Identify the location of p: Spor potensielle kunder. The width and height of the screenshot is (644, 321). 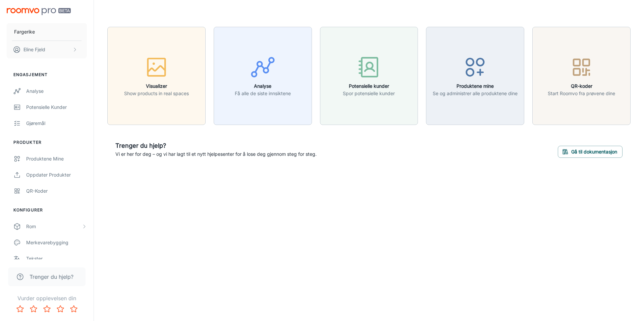
(368, 93).